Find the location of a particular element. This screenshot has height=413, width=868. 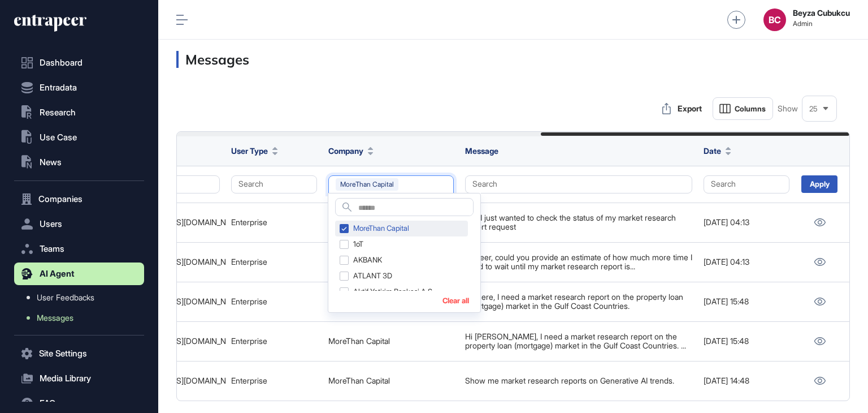

button: MoreThan Capital is located at coordinates (391, 185).